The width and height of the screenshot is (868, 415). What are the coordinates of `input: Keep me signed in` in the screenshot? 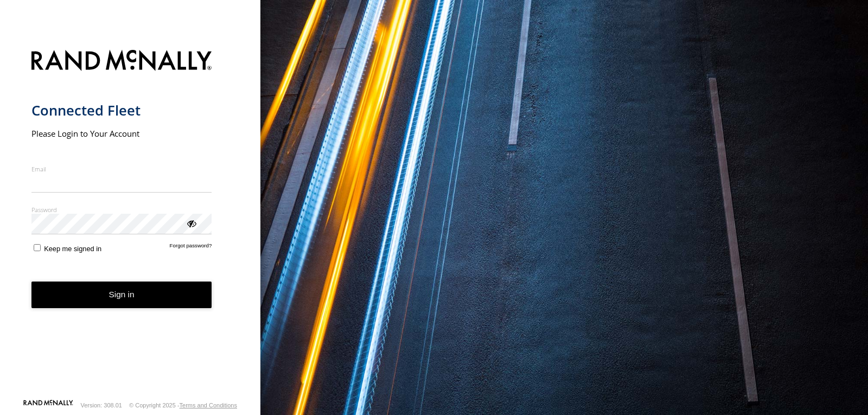 It's located at (37, 248).